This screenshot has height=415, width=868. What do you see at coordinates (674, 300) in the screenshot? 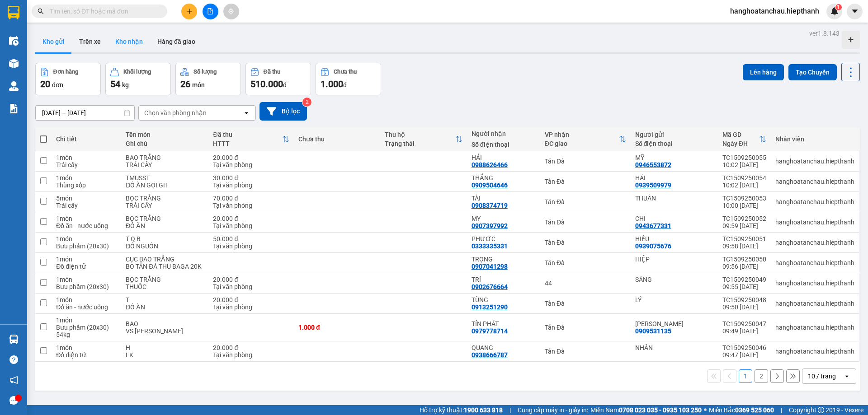
I see `div: LÝ` at bounding box center [674, 300].